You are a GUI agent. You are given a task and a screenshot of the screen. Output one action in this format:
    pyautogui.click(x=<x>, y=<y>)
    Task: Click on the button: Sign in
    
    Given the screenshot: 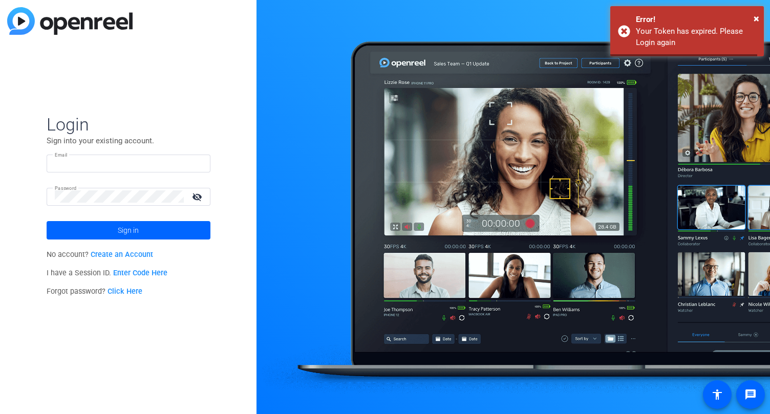 What is the action you would take?
    pyautogui.click(x=128, y=230)
    